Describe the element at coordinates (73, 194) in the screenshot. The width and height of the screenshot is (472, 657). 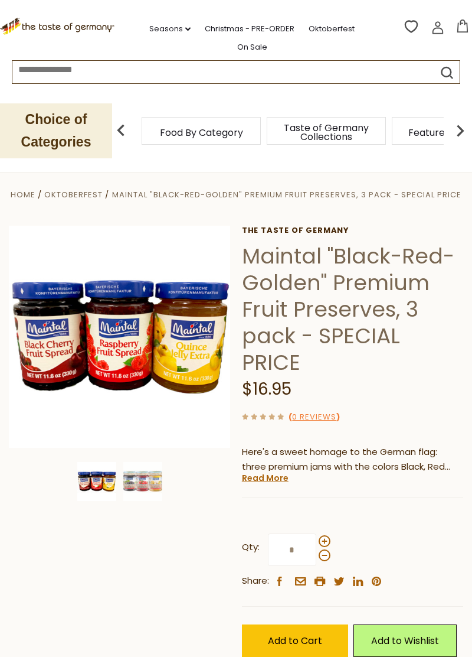
I see `span: Oktoberfest` at that location.